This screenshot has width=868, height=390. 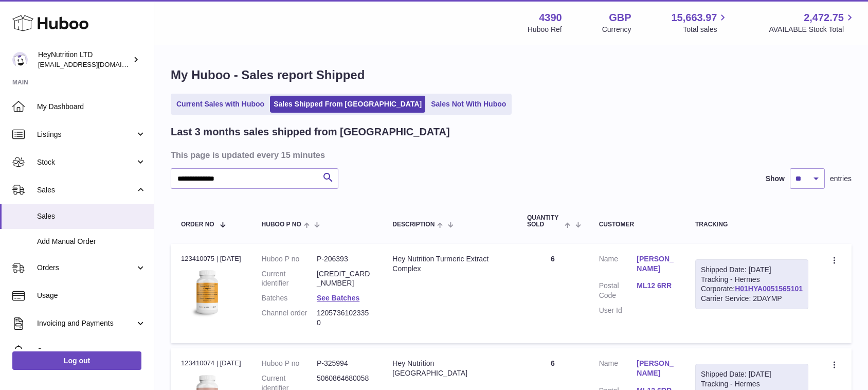 What do you see at coordinates (92, 350) in the screenshot?
I see `span: Cases` at bounding box center [92, 350].